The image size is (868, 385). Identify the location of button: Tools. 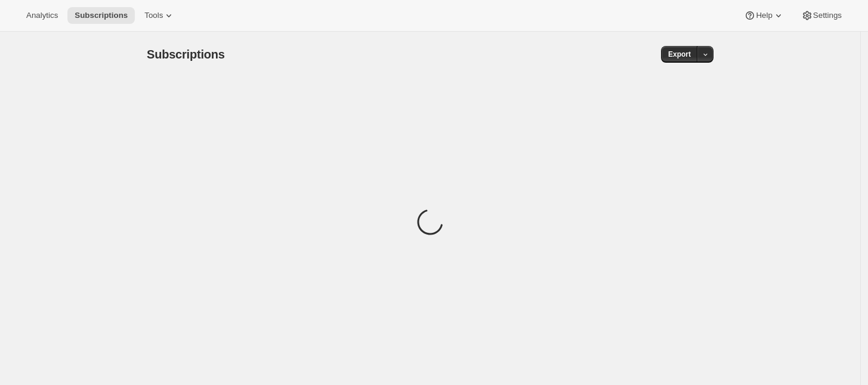
(159, 16).